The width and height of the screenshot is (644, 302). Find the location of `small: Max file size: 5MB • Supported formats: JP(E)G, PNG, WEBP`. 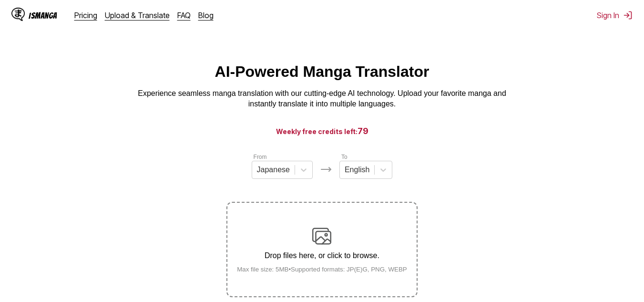

small: Max file size: 5MB • Supported formats: JP(E)G, PNG, WEBP is located at coordinates (322, 269).